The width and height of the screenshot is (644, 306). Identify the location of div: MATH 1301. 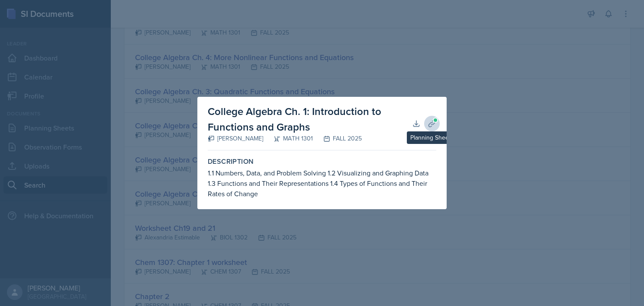
(288, 138).